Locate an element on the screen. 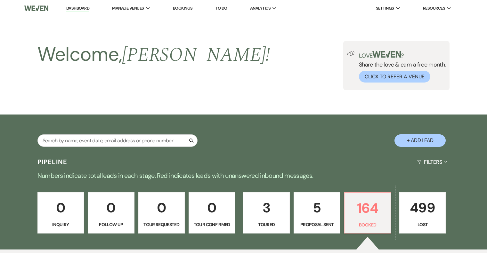 This screenshot has height=253, width=487. a: 5Proposal Sent is located at coordinates (317, 213).